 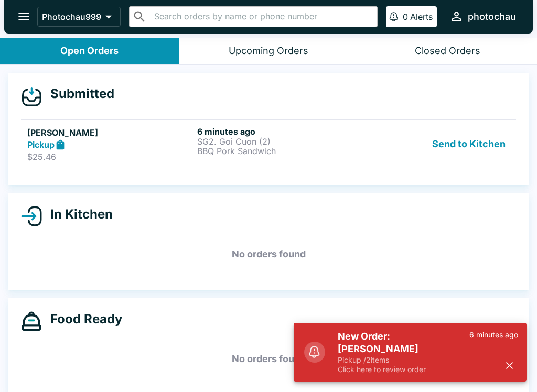 I want to click on p: Click here to review order, so click(x=403, y=369).